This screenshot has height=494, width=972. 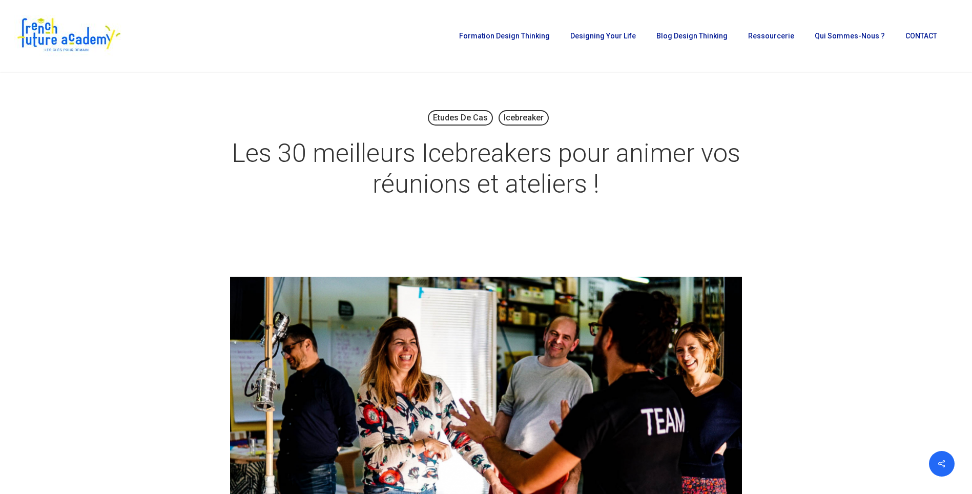 What do you see at coordinates (486, 169) in the screenshot?
I see `h1: Les 30 meilleurs Icebreakers pour animer vos réunions et ateliers !` at bounding box center [486, 169].